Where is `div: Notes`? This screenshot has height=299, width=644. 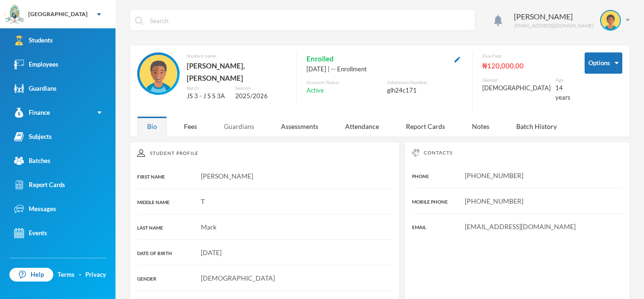 div: Notes is located at coordinates (480, 126).